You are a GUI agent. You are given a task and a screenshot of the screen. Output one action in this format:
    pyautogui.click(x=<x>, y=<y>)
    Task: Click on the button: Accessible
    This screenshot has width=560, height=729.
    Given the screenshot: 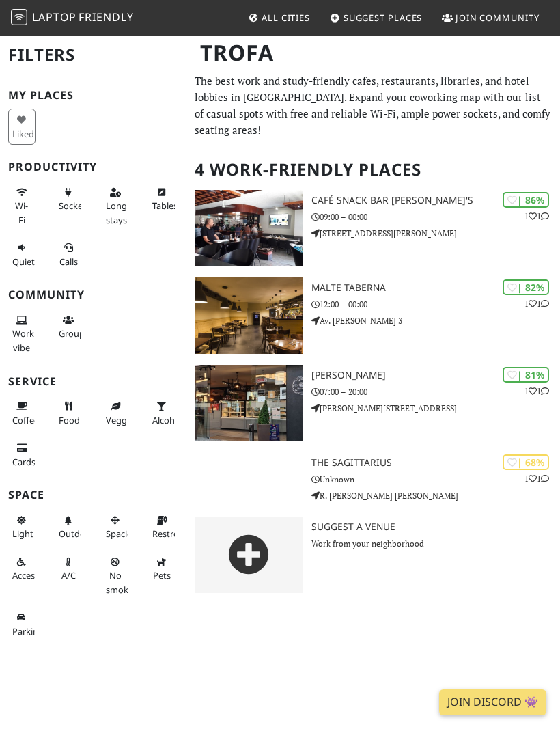 What is the action you would take?
    pyautogui.click(x=22, y=568)
    